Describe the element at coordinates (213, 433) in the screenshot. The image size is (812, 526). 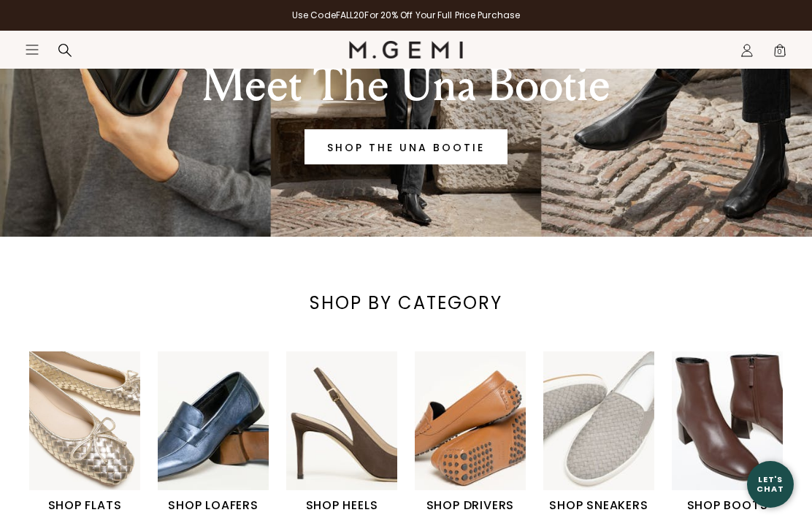
I see `a: SHOP LOAFERS` at that location.